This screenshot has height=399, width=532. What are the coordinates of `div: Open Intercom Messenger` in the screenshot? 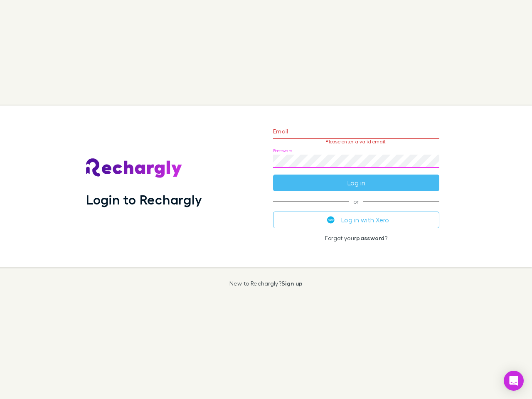 It's located at (514, 380).